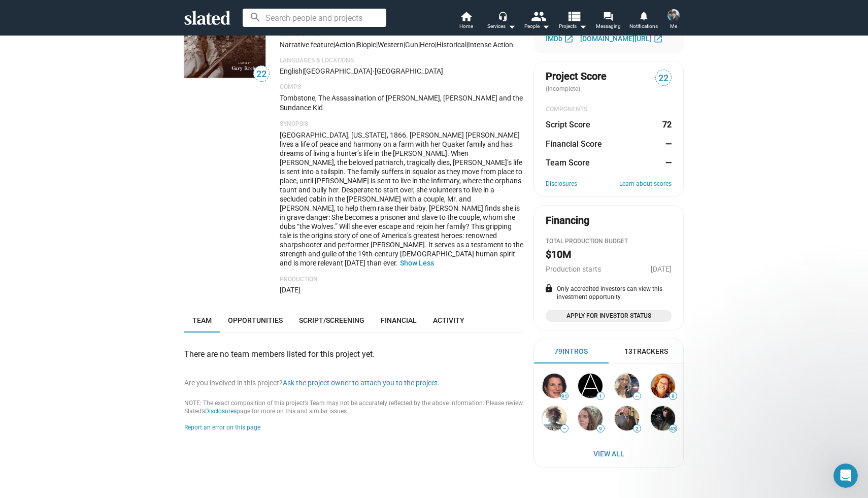 The width and height of the screenshot is (868, 498). Describe the element at coordinates (466, 16) in the screenshot. I see `mat-icon: home` at that location.